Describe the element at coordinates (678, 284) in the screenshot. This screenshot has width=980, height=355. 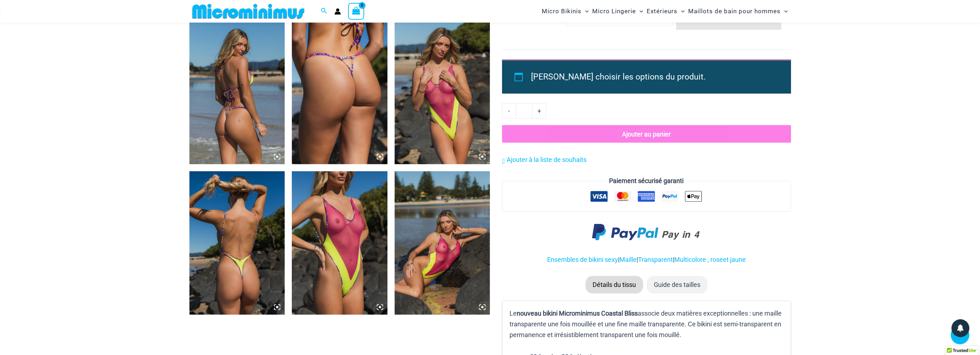
I see `font: Guide des tailles` at that location.